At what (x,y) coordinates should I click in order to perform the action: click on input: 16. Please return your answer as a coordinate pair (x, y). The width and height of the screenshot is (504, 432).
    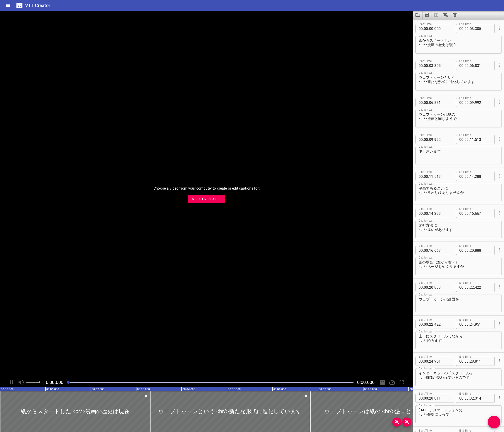
    Looking at the image, I should click on (471, 213).